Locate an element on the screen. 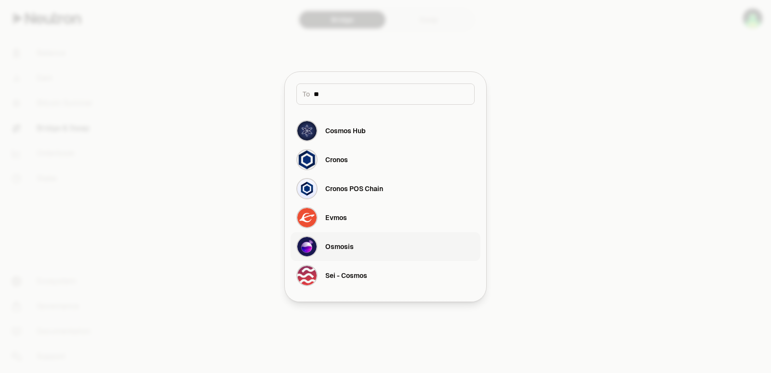  img: Cosmos Hub Logo is located at coordinates (307, 131).